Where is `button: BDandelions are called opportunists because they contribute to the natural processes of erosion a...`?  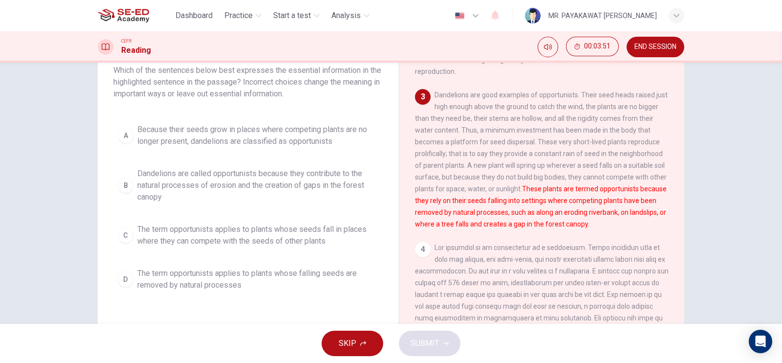
button: BDandelions are called opportunists because they contribute to the natural processes of erosion a... is located at coordinates (248, 185).